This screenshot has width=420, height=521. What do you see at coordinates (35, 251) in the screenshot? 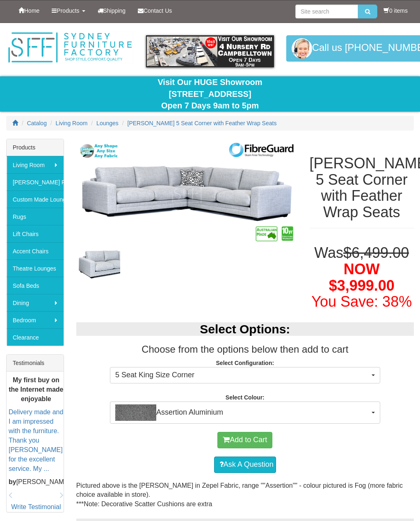
I see `a: Accent Chairs` at bounding box center [35, 251].